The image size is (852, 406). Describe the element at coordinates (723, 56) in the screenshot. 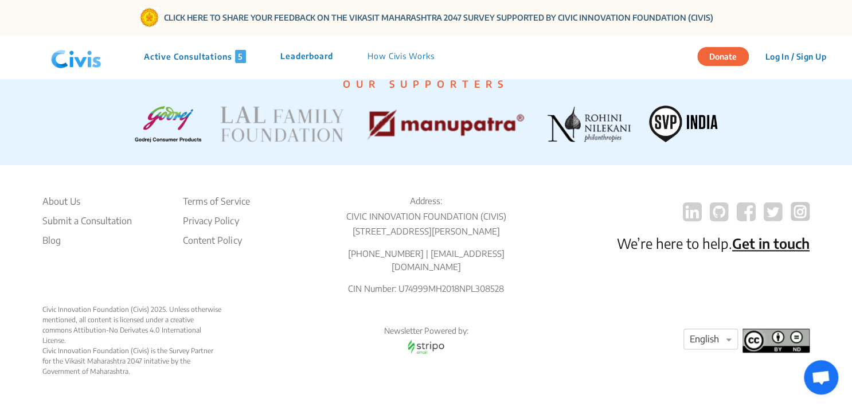

I see `button: Donate` at that location.